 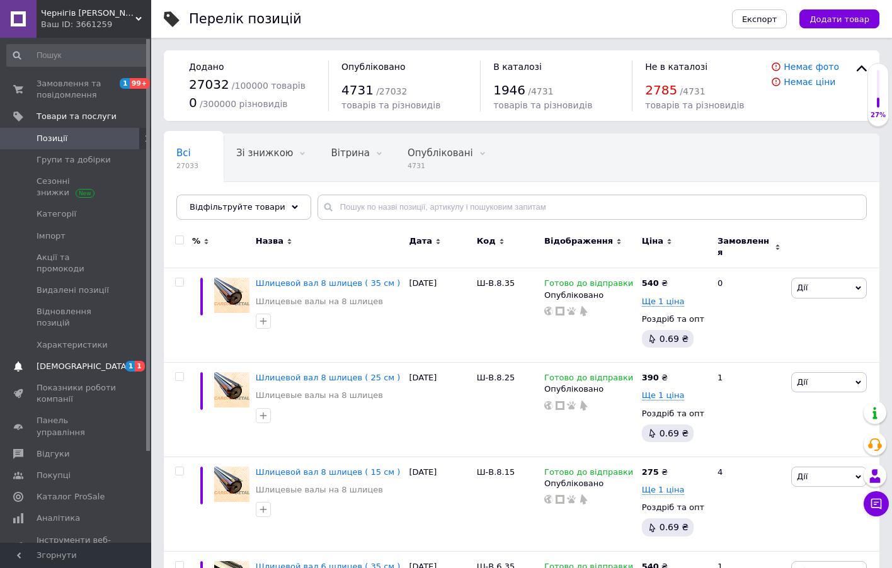 What do you see at coordinates (244, 104) in the screenshot?
I see `span: / 300000 різновидів` at bounding box center [244, 104].